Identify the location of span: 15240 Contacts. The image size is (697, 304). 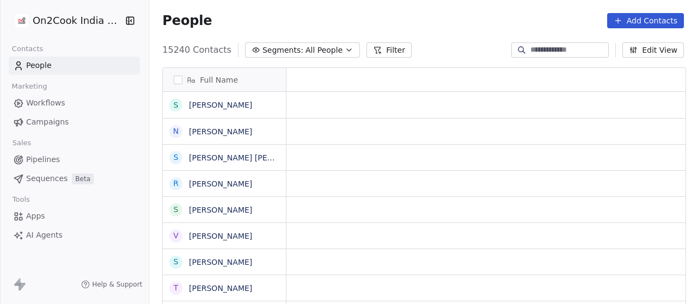
(196, 50).